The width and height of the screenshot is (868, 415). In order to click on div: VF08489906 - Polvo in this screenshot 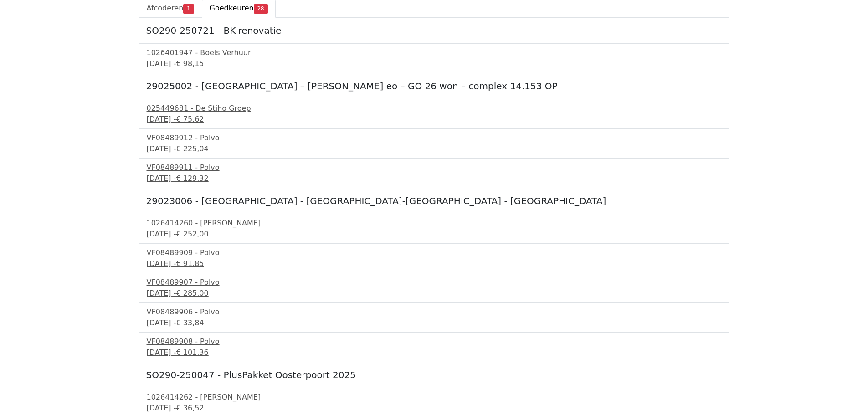, I will do `click(434, 312)`.